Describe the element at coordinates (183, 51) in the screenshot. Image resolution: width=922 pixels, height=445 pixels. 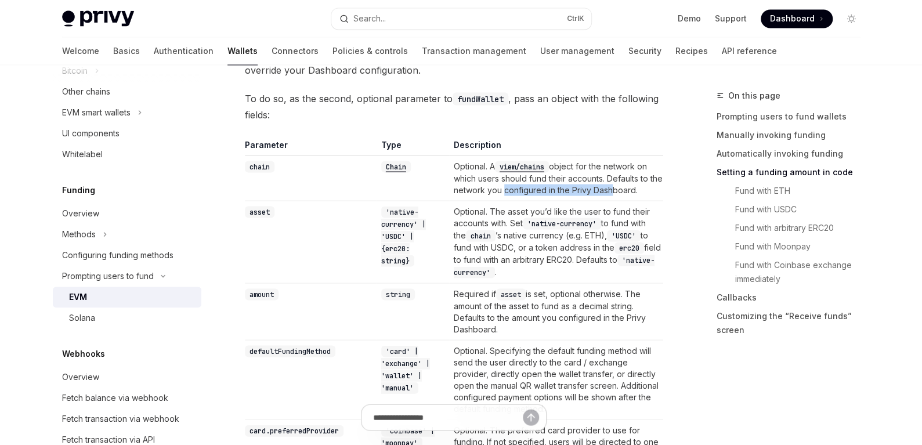
I see `a: Authentication` at that location.